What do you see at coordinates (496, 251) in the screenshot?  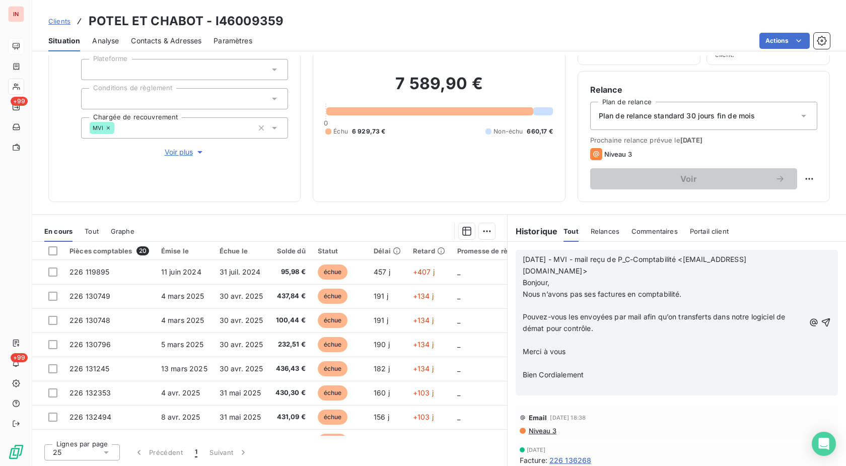 I see `div: Promesse de règlement` at bounding box center [496, 251].